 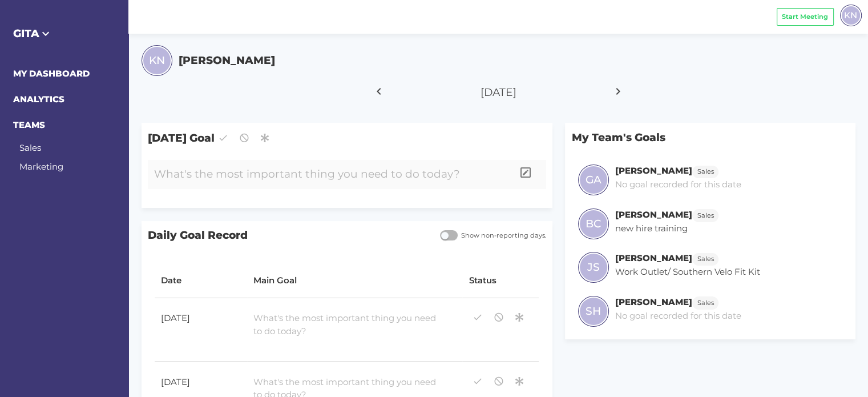 I want to click on h6: TEAMS, so click(x=64, y=125).